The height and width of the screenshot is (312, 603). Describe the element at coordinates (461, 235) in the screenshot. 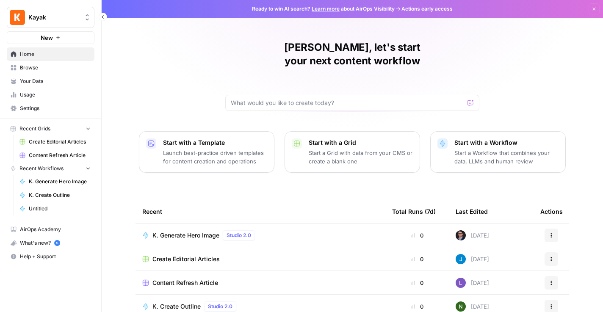

I see `img: ldmwv53b2lcy2toudj0k1c5n5o6j` at that location.